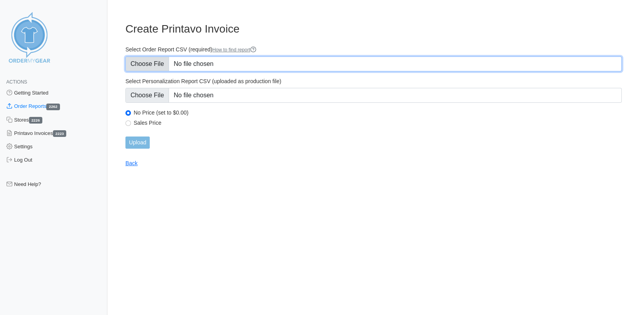  What do you see at coordinates (36, 120) in the screenshot?
I see `span: 2226` at bounding box center [36, 120].